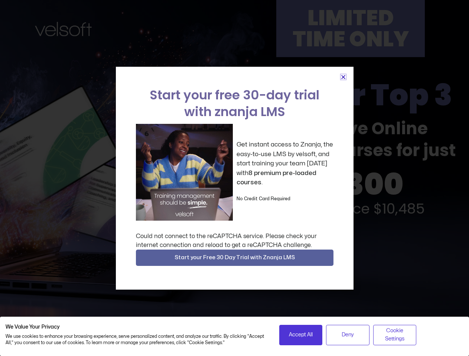  I want to click on h2: Start your free 30-day trial with znanja LMS, so click(235, 104).